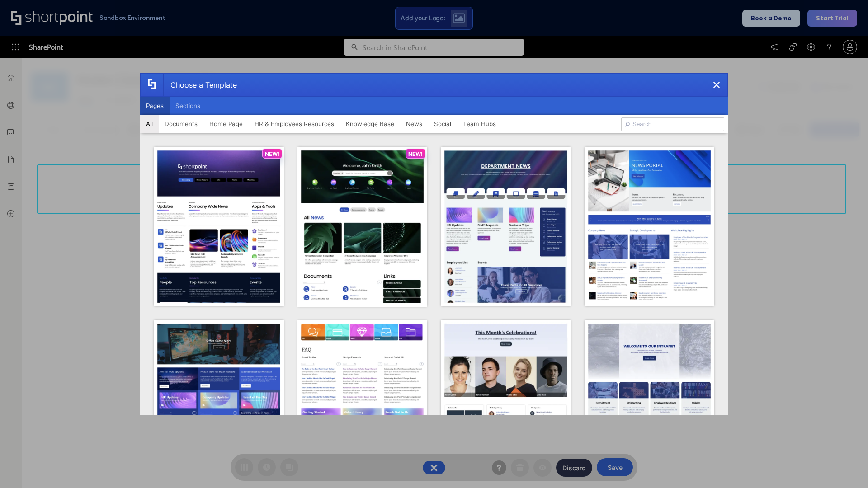 This screenshot has width=868, height=488. Describe the element at coordinates (845, 467) in the screenshot. I see `div: Chat Widget` at that location.